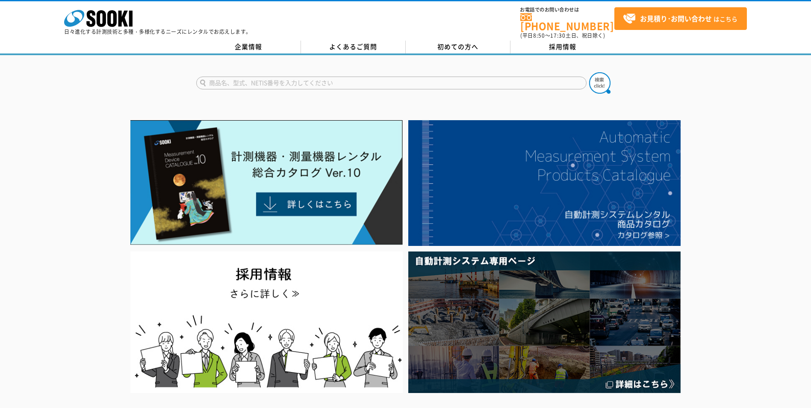 This screenshot has width=811, height=408. I want to click on img: btn_search.png, so click(600, 83).